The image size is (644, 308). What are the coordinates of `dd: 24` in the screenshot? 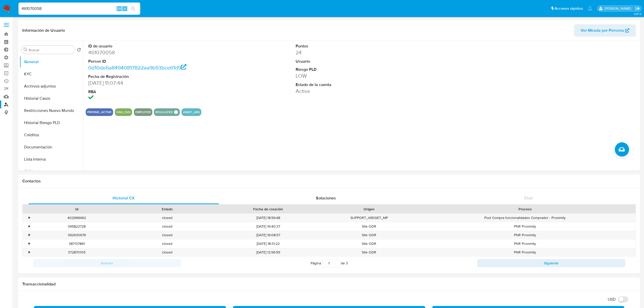 It's located at (362, 53).